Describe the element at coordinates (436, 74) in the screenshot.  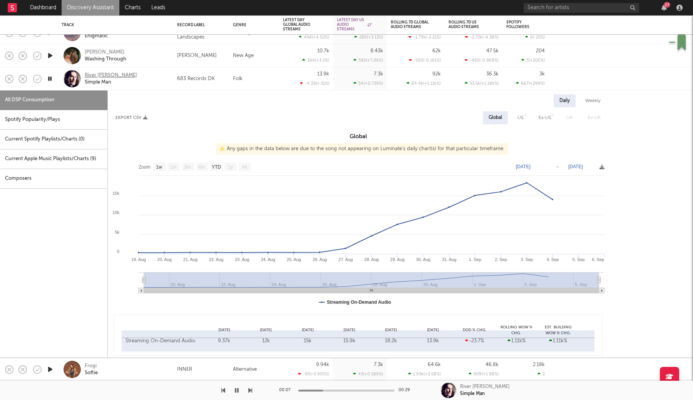
I see `div: 92k` at that location.